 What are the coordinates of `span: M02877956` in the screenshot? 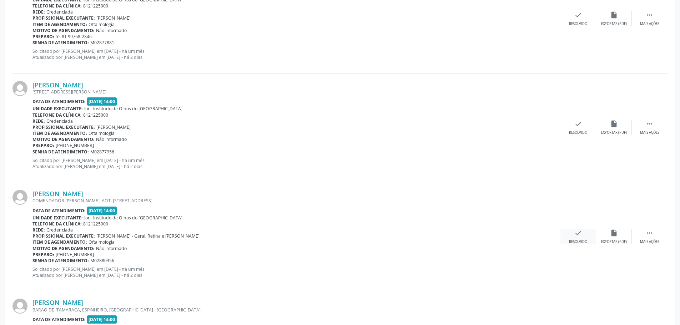 It's located at (102, 152).